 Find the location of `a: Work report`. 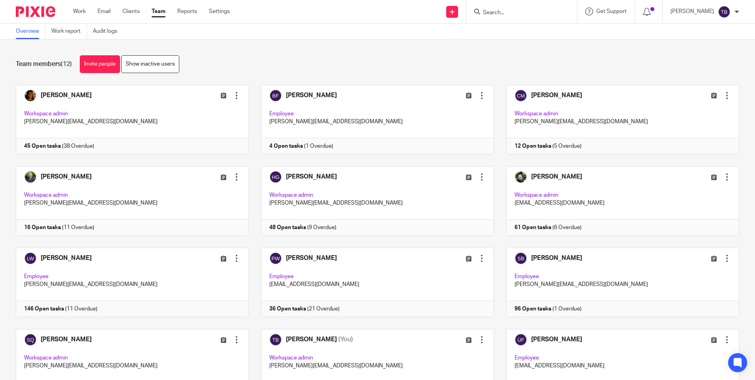

a: Work report is located at coordinates (69, 31).